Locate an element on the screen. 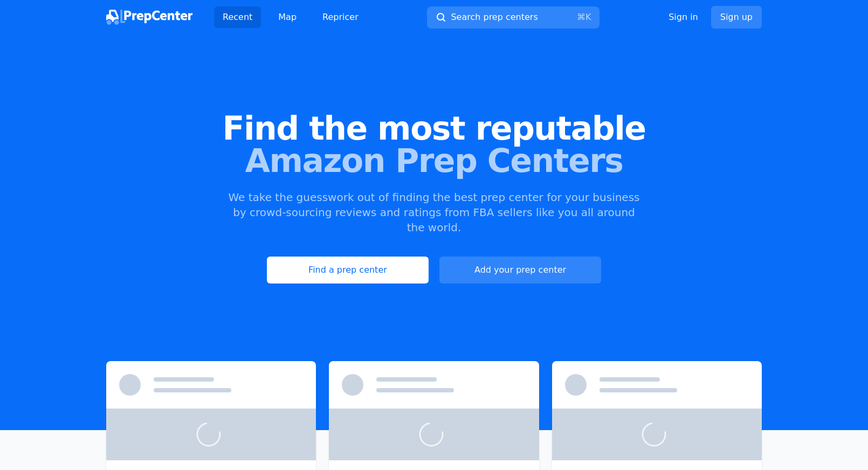 Image resolution: width=868 pixels, height=470 pixels. button: Search prep centers⌘K is located at coordinates (513, 17).